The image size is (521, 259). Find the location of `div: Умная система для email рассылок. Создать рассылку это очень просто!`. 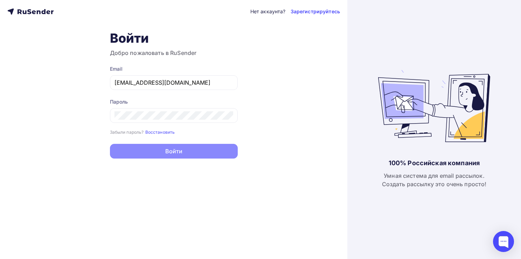

div: Умная система для email рассылок. Создать рассылку это очень просто! is located at coordinates (435, 180).